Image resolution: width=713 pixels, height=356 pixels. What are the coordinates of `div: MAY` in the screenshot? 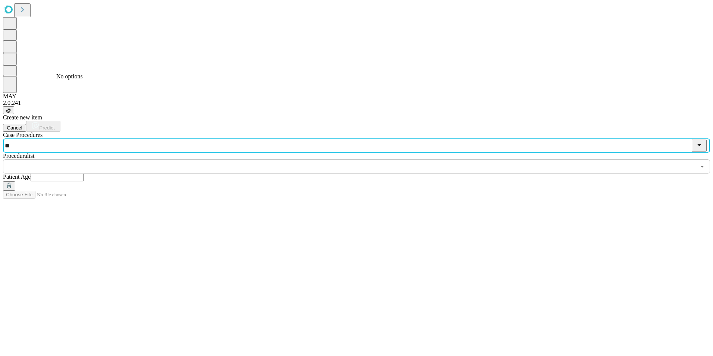 It's located at (356, 96).